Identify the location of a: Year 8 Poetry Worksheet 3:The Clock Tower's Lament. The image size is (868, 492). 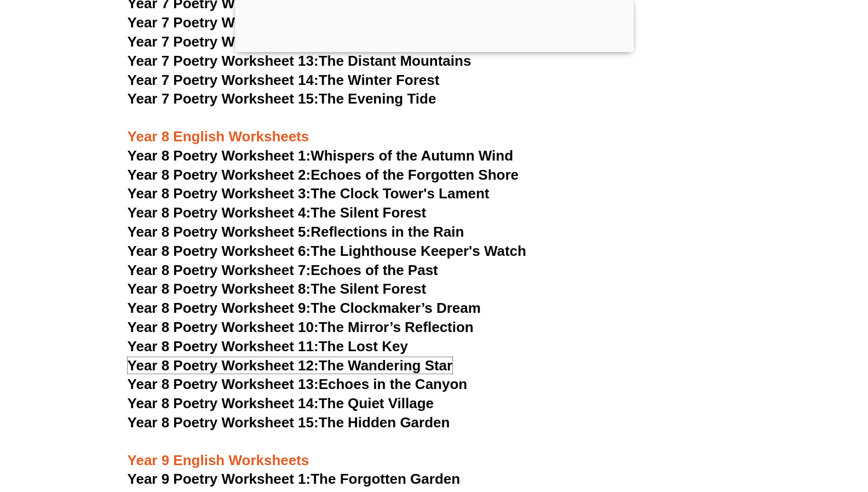
(308, 193).